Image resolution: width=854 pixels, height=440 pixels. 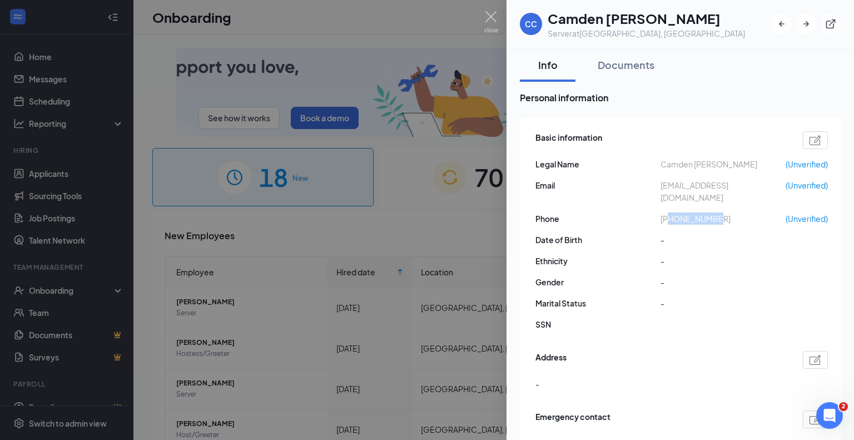 What do you see at coordinates (569, 140) in the screenshot?
I see `span: Basic information` at bounding box center [569, 140].